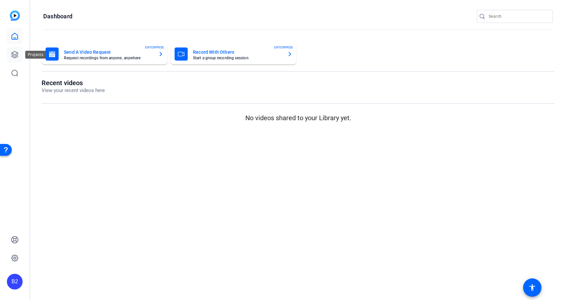  What do you see at coordinates (238, 58) in the screenshot?
I see `mat-card-subtitle: Start a group recording session` at bounding box center [238, 58].